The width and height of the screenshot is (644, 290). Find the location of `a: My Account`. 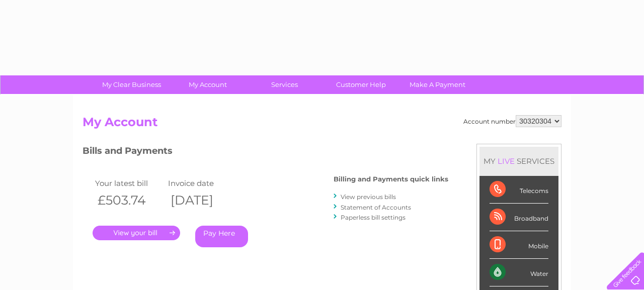

a: My Account is located at coordinates (207, 85).